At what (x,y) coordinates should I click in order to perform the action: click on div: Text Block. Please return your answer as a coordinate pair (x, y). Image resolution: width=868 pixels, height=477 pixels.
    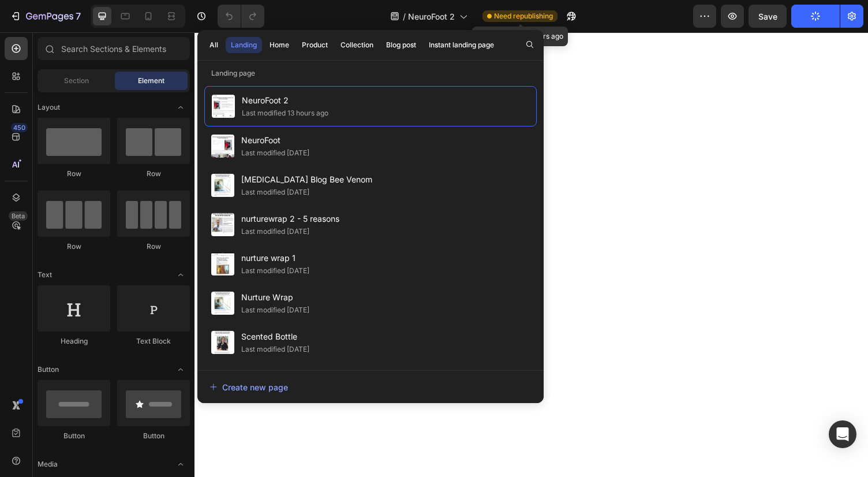
    Looking at the image, I should click on (154, 342).